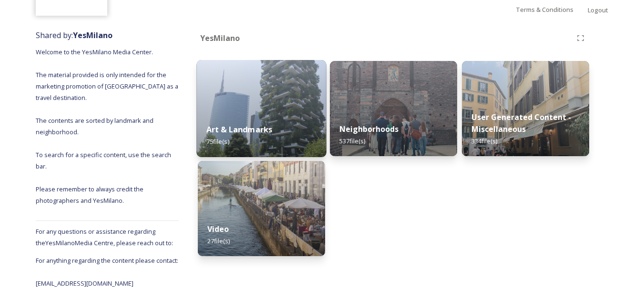 This screenshot has height=289, width=644. What do you see at coordinates (74, 35) in the screenshot?
I see `span: Shared by:` at bounding box center [74, 35].